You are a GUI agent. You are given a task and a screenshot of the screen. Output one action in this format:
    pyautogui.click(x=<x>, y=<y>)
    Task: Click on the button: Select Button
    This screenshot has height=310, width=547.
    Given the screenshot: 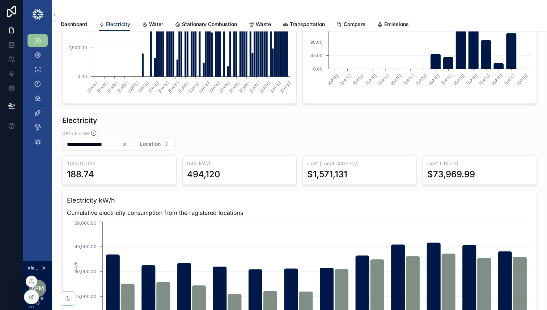 What is the action you would take?
    pyautogui.click(x=155, y=144)
    